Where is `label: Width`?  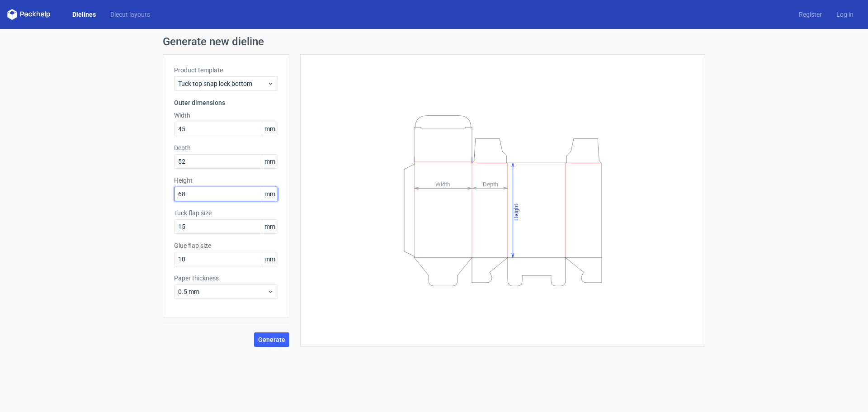
label: Width is located at coordinates (226, 115).